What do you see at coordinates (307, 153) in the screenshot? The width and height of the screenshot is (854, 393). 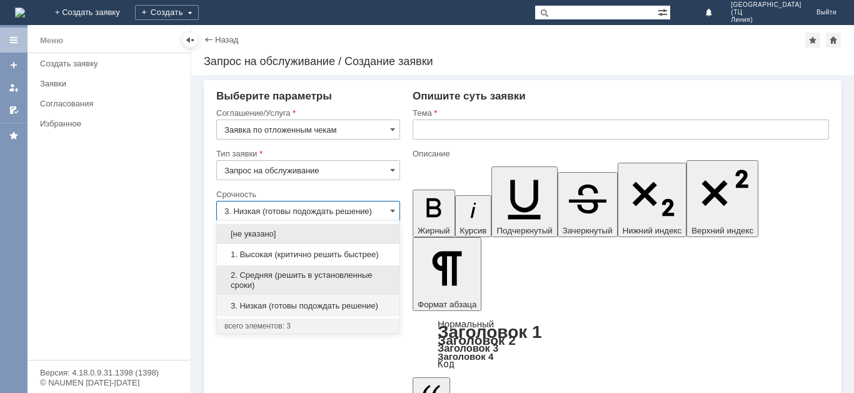 I see `div: Тип заявки` at bounding box center [307, 153].